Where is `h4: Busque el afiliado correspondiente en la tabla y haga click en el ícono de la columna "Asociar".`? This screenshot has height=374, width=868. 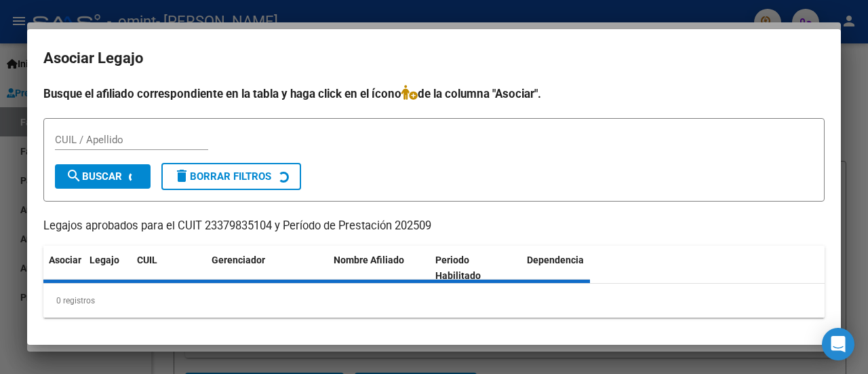 h4: Busque el afiliado correspondiente en la tabla y haga click en el ícono de la columna "Asociar". is located at coordinates (434, 94).